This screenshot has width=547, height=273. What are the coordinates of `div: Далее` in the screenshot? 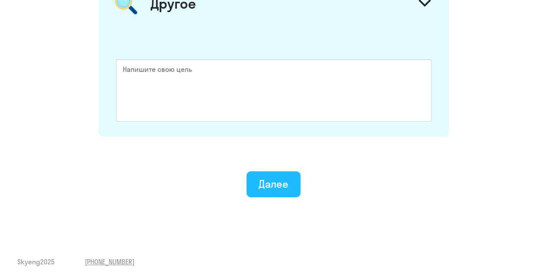 It's located at (273, 184).